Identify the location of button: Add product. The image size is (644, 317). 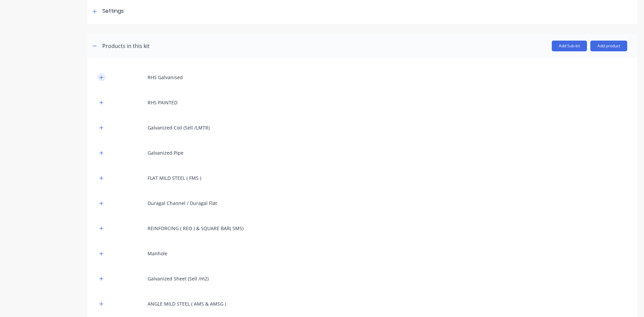
(608, 46).